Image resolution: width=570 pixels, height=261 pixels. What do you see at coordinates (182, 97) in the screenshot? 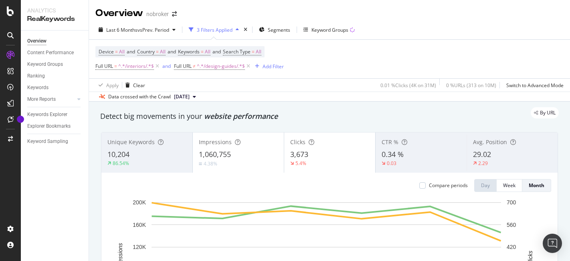
I see `span: 2025 Aug. 4th` at bounding box center [182, 97].